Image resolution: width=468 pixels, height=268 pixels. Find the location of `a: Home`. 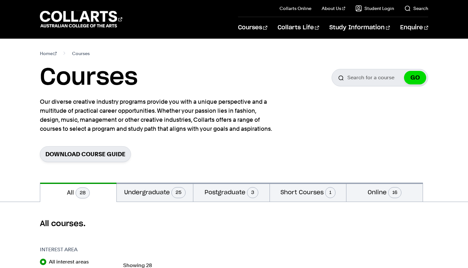

a: Home is located at coordinates (48, 53).